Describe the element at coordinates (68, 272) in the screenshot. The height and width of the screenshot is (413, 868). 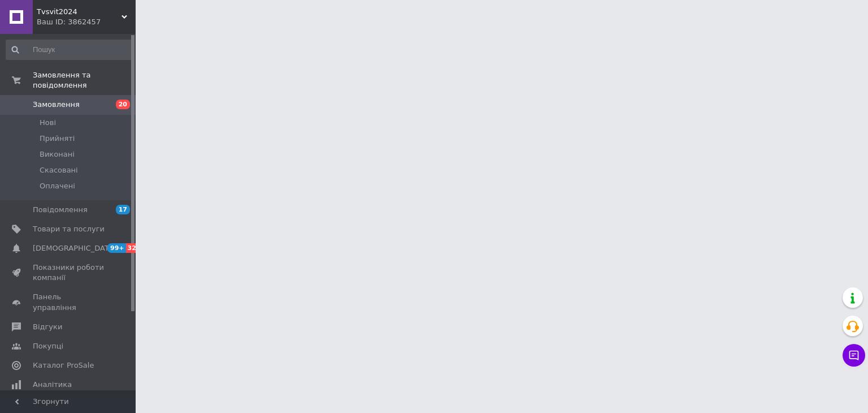
I see `span: Показники роботи компанії` at that location.